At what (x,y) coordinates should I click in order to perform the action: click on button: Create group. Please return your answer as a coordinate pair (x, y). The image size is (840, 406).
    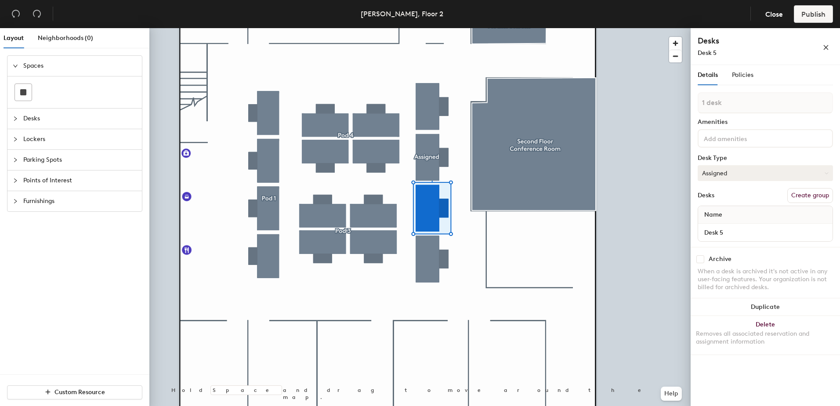
    Looking at the image, I should click on (811, 196).